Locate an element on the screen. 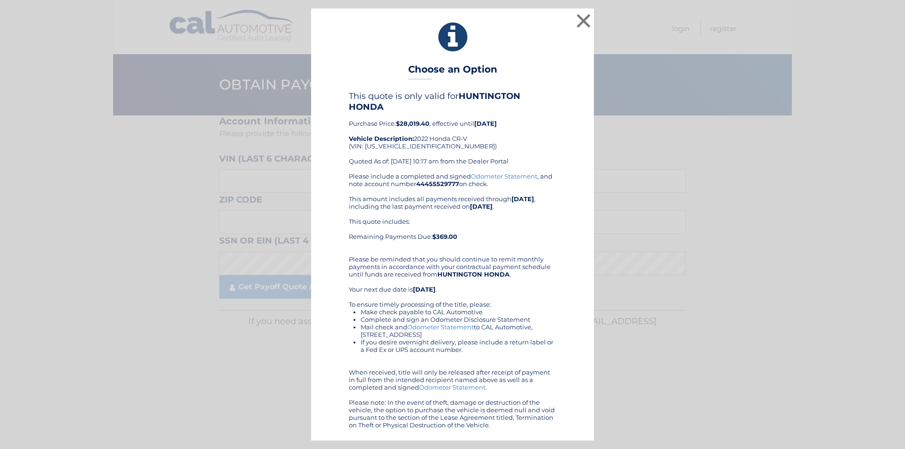  b: $369.00 is located at coordinates (445, 237).